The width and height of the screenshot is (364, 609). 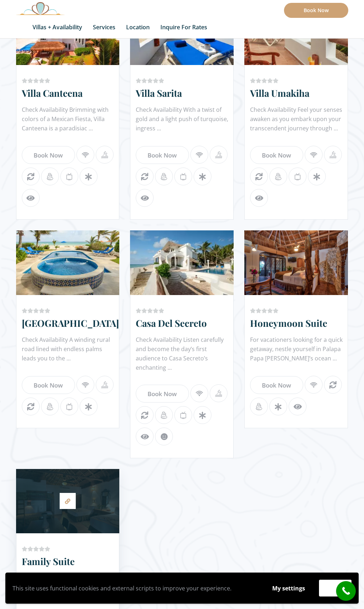 I want to click on a: Villas + Availability, so click(x=57, y=27).